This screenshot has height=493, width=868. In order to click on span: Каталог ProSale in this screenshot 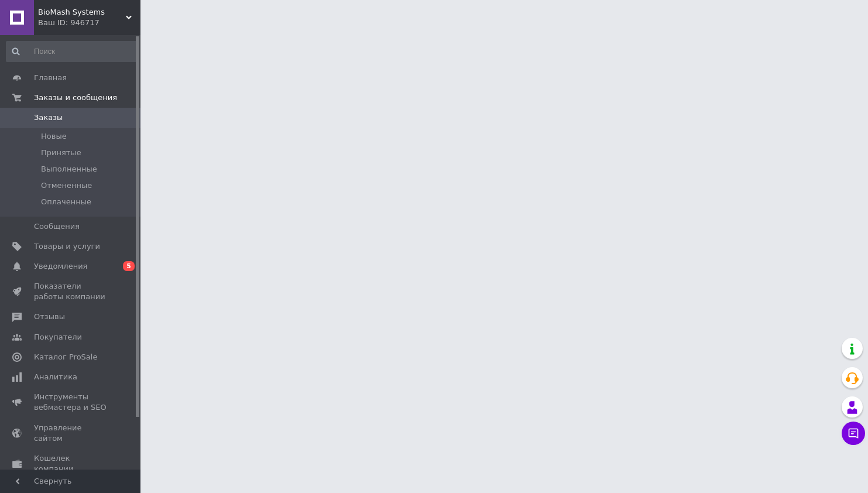, I will do `click(65, 357)`.